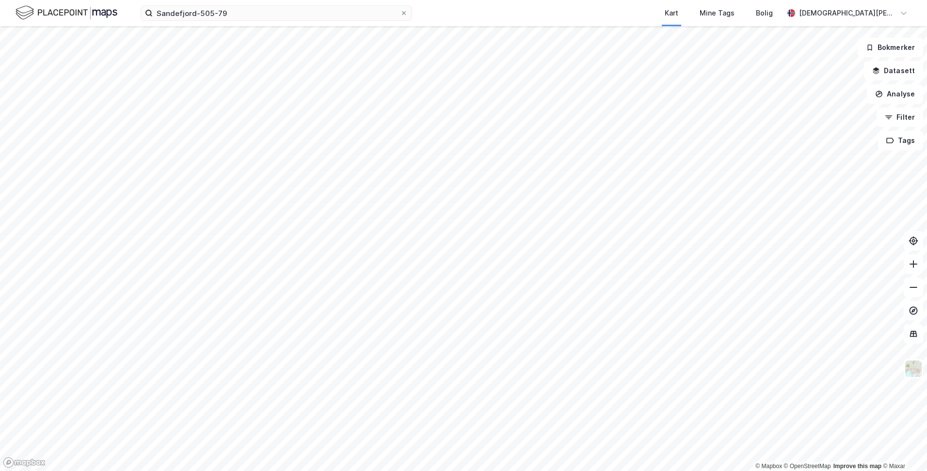 This screenshot has height=471, width=927. What do you see at coordinates (914, 369) in the screenshot?
I see `img: Z` at bounding box center [914, 369].